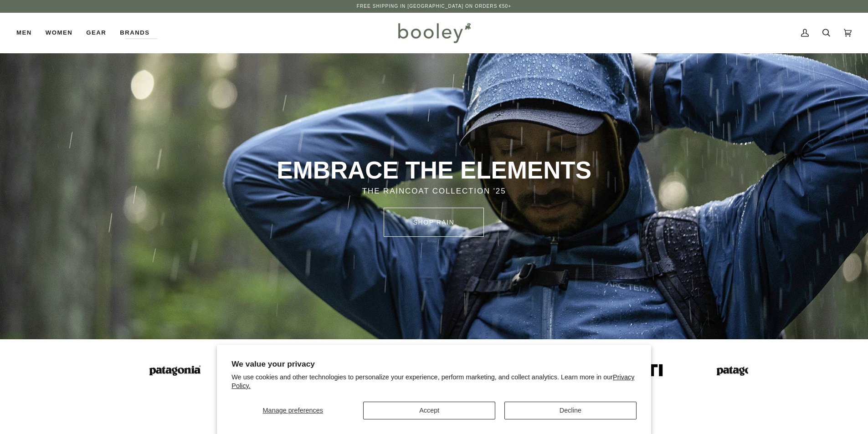  Describe the element at coordinates (27, 33) in the screenshot. I see `div: Men` at that location.